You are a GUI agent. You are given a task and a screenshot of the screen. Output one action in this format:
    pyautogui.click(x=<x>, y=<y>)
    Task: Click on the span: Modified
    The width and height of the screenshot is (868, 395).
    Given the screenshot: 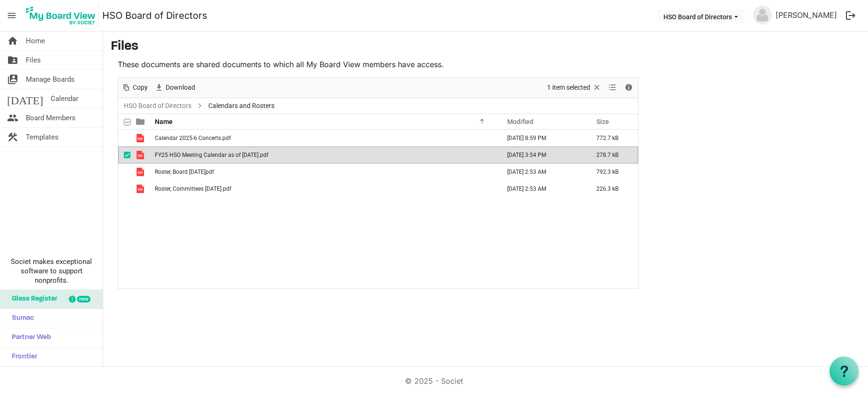 What is the action you would take?
    pyautogui.click(x=520, y=122)
    